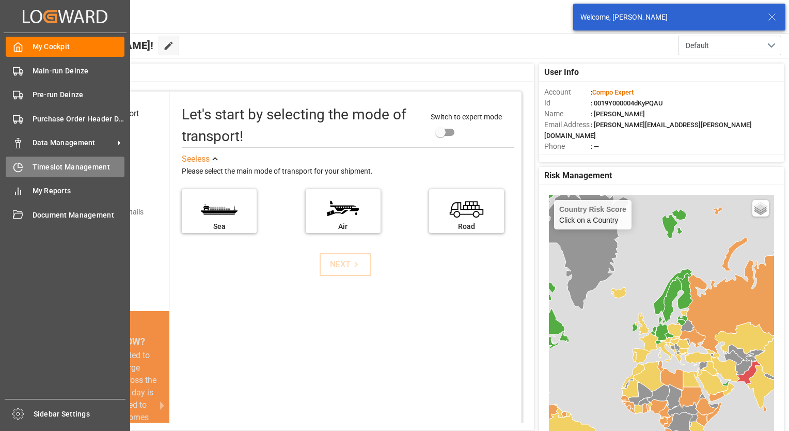 The image size is (789, 431). What do you see at coordinates (348, 171) in the screenshot?
I see `div: Please select the main mode of transport for your shipment.` at bounding box center [348, 171].